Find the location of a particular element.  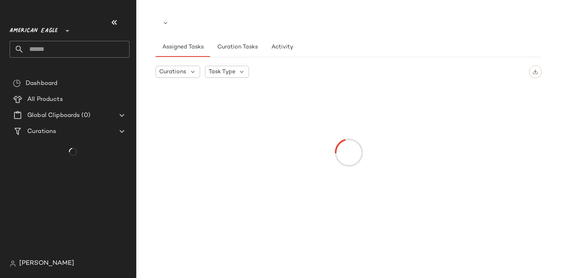

span: Assigned Tasks is located at coordinates (183, 47).